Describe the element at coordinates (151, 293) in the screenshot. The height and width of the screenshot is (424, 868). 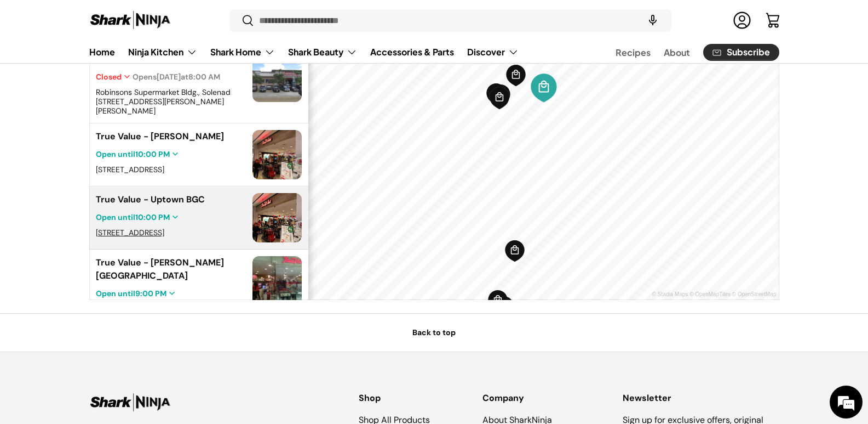
I see `time: 9:00 PM` at that location.